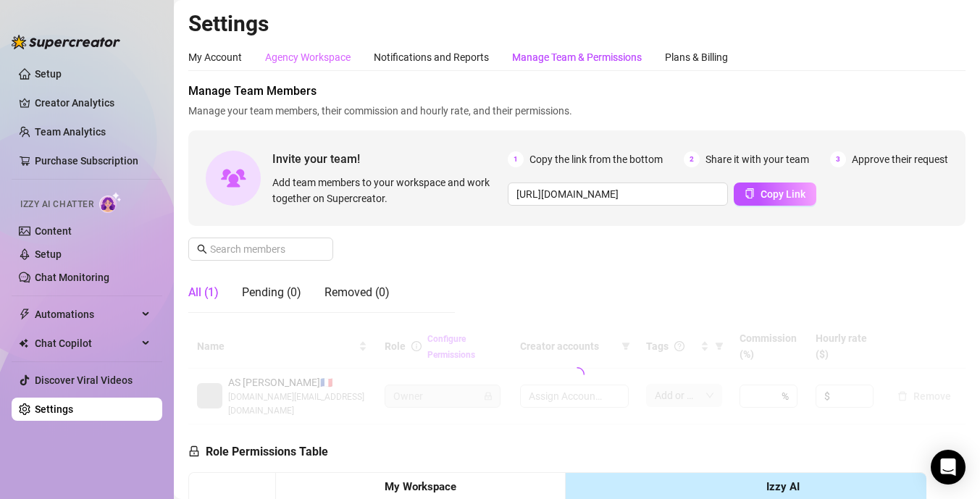  I want to click on div: Agency Workspace, so click(308, 57).